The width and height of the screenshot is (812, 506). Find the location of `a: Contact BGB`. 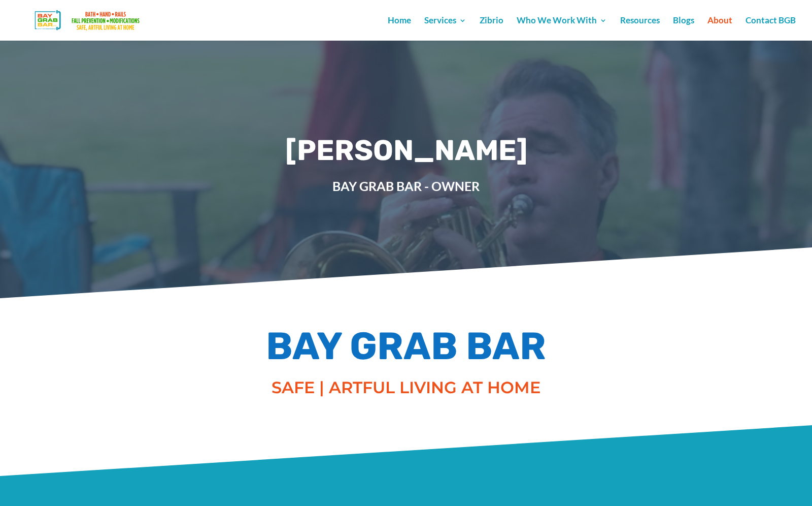

a: Contact BGB is located at coordinates (770, 29).